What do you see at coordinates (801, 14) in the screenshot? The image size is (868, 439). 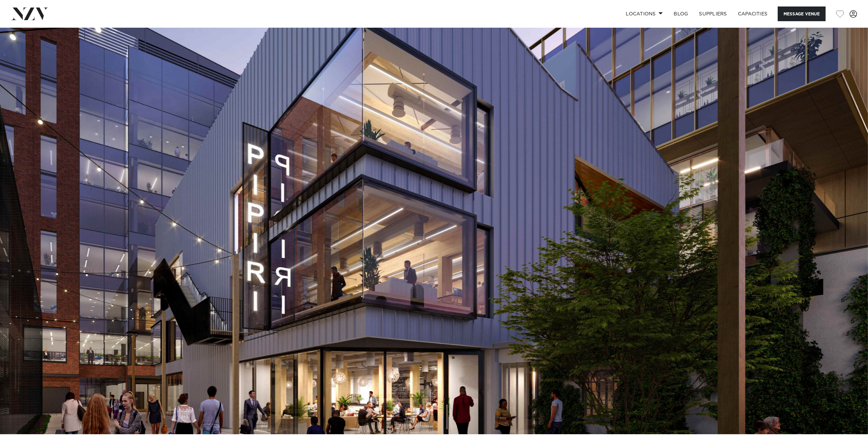 I see `button: Message Venue` at bounding box center [801, 14].